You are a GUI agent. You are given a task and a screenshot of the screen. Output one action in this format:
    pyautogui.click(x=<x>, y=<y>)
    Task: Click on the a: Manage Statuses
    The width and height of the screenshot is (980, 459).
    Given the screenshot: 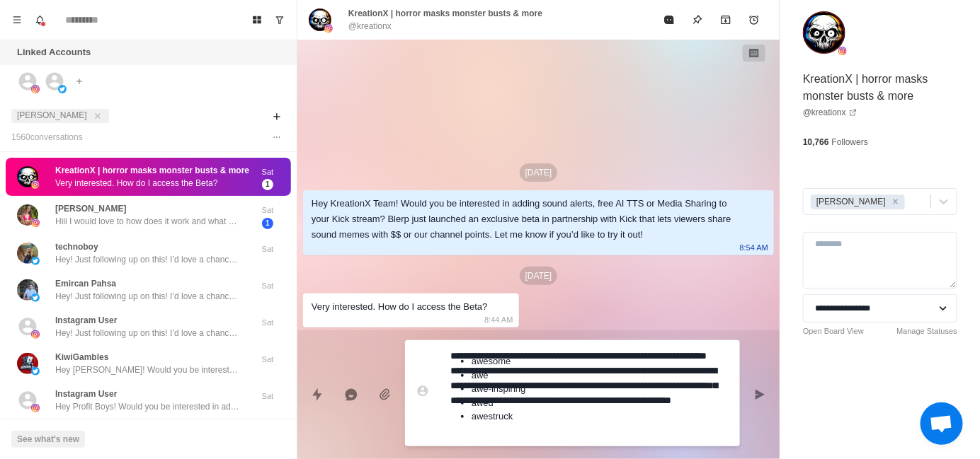 What is the action you would take?
    pyautogui.click(x=926, y=331)
    